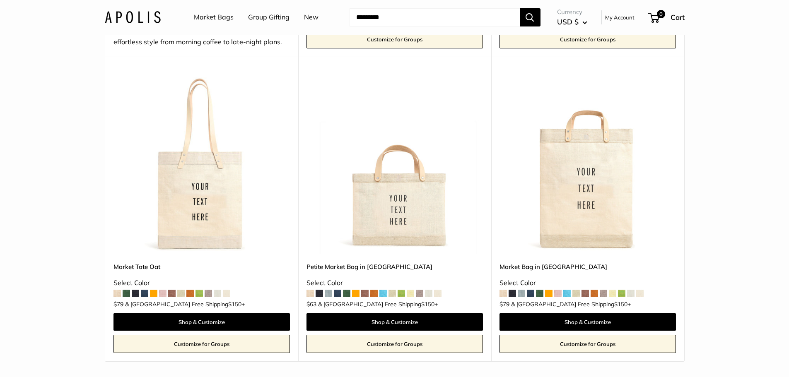  Describe the element at coordinates (202, 267) in the screenshot. I see `a: Market Tote Oat` at that location.